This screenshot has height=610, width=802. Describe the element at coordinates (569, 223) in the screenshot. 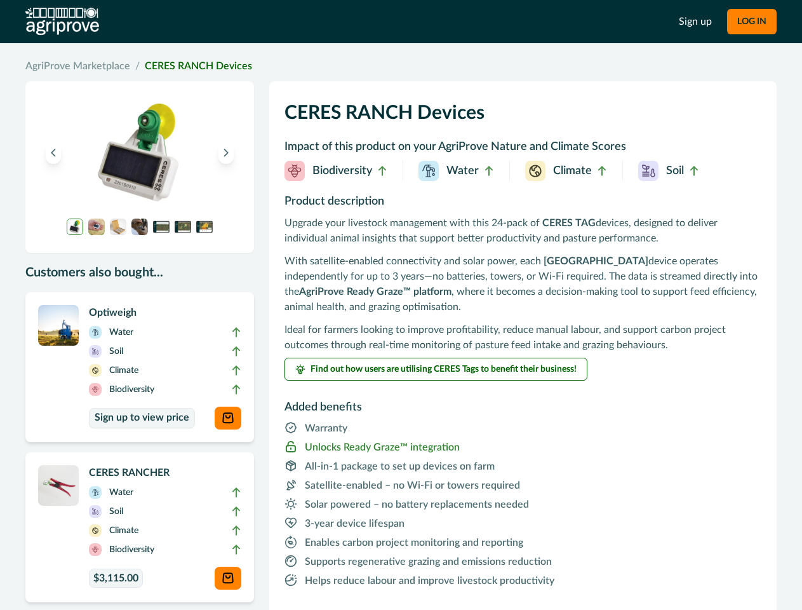

I see `strong: CERES TAG` at that location.